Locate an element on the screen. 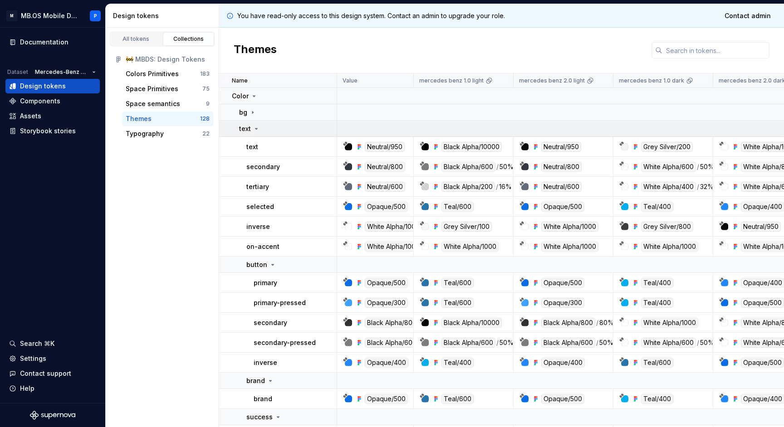 The width and height of the screenshot is (784, 427). div: Search ⌘K is located at coordinates (37, 344).